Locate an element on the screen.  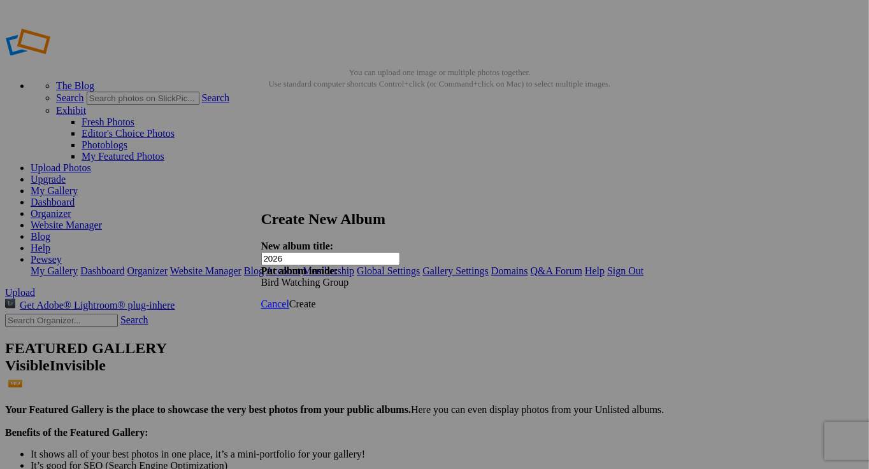
span: Create is located at coordinates (303, 304).